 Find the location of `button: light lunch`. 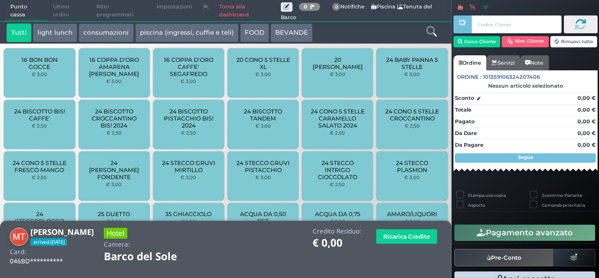

button: light lunch is located at coordinates (55, 33).